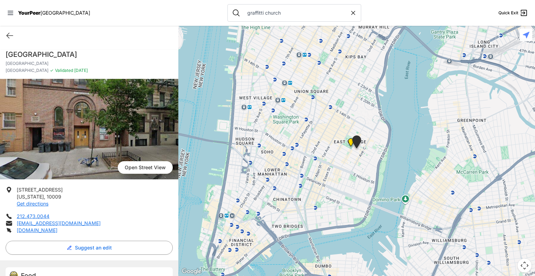 Image resolution: width=535 pixels, height=276 pixels. Describe the element at coordinates (29, 13) in the screenshot. I see `span: YourPeer` at that location.